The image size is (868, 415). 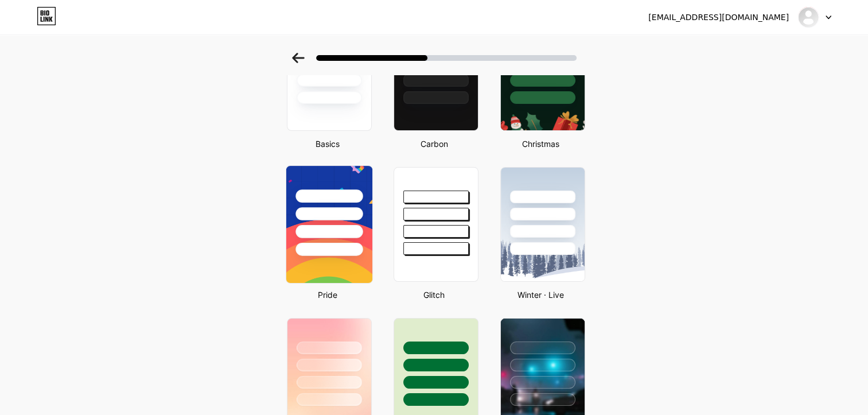 What do you see at coordinates (328, 295) in the screenshot?
I see `div: Pride` at bounding box center [328, 295].